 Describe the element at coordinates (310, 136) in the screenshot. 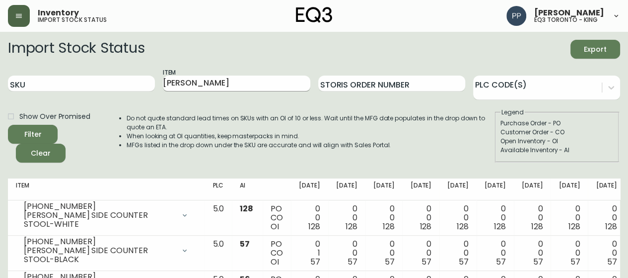

I see `li: When looking at OI quantities, keep masterpacks in mind.` at that location.